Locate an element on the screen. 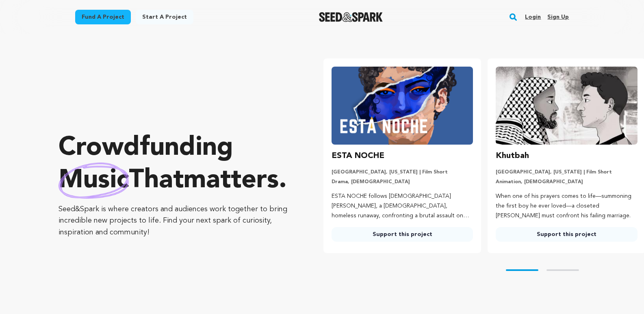 This screenshot has width=644, height=314. img: Seed&Spark Logo Dark Mode is located at coordinates (351, 17).